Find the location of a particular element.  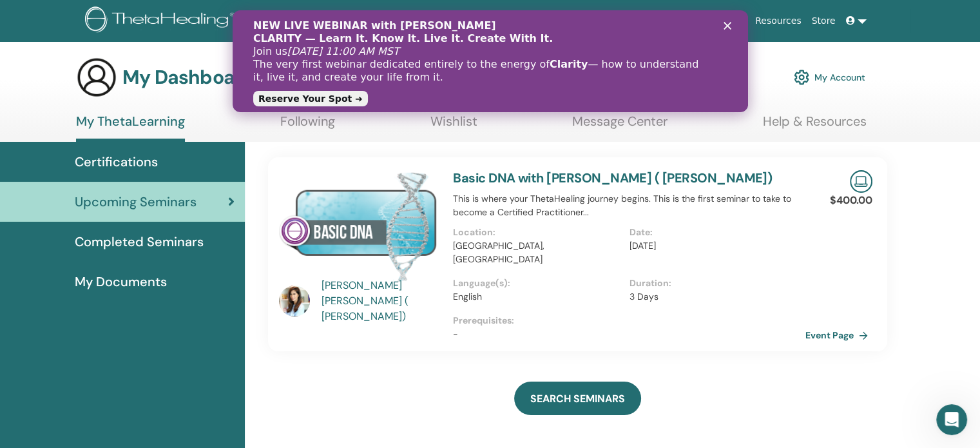

p: 3 Days is located at coordinates (713, 296).